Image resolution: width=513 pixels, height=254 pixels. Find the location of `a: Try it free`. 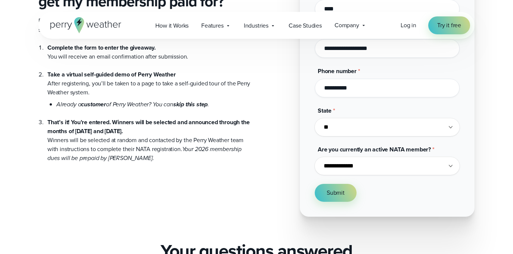

a: Try it free is located at coordinates (450, 25).